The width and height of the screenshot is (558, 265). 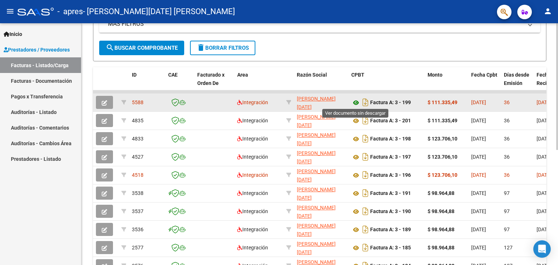 I want to click on span: Buscar Comprobante, so click(x=142, y=48).